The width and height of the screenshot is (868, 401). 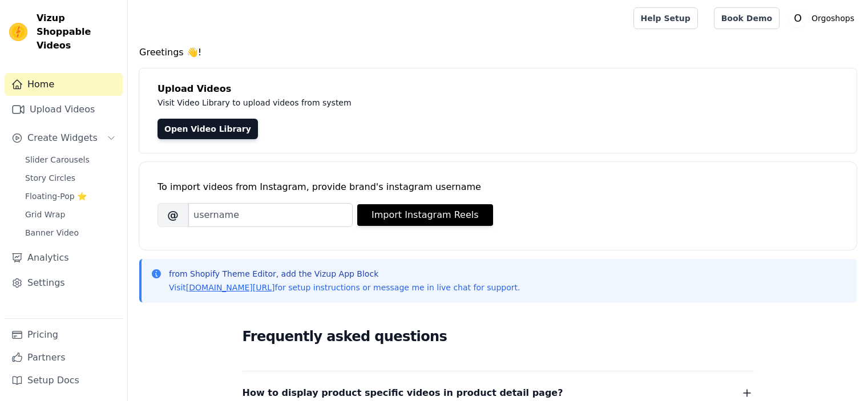 What do you see at coordinates (63, 358) in the screenshot?
I see `a: Partners` at bounding box center [63, 358].